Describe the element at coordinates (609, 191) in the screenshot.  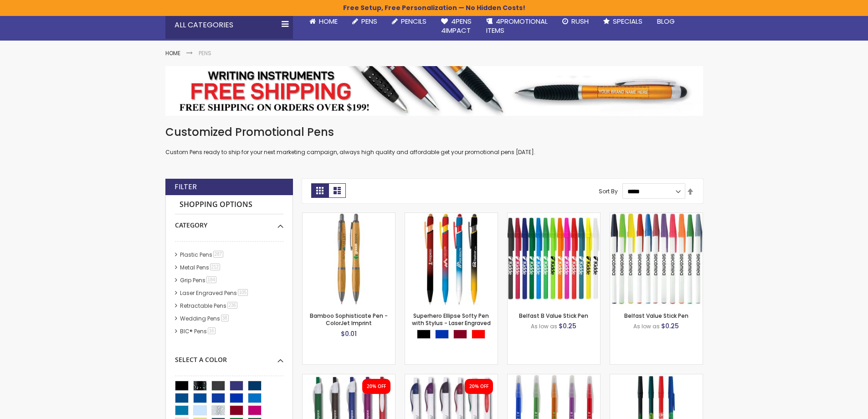
I see `label: Sort By` at that location.